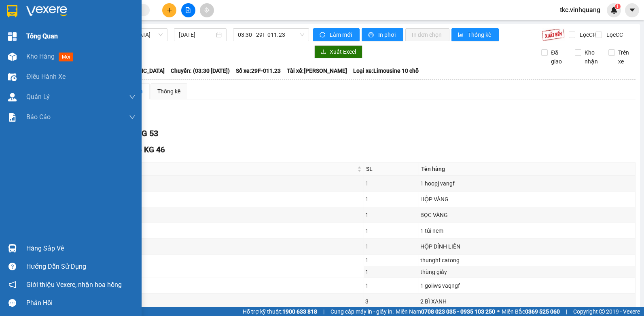  What do you see at coordinates (527, 286) in the screenshot?
I see `div: 1 goiiws vaqngf` at bounding box center [527, 286].